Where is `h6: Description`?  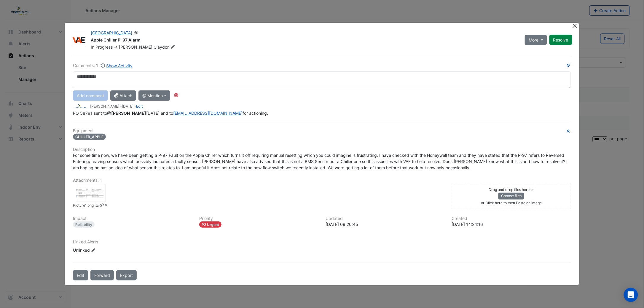 h6: Description is located at coordinates (322, 149).